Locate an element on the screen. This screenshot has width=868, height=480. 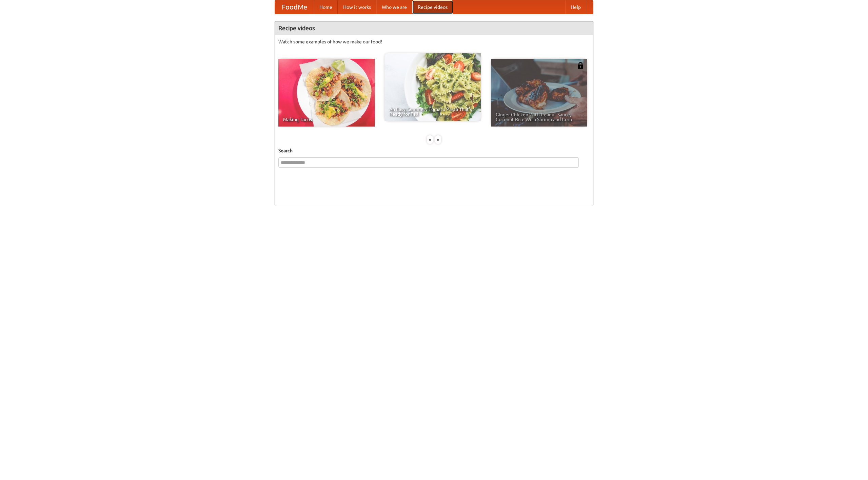
a: An Easy, Summery Tomato Pasta That's Ready for Fall is located at coordinates (433, 87).